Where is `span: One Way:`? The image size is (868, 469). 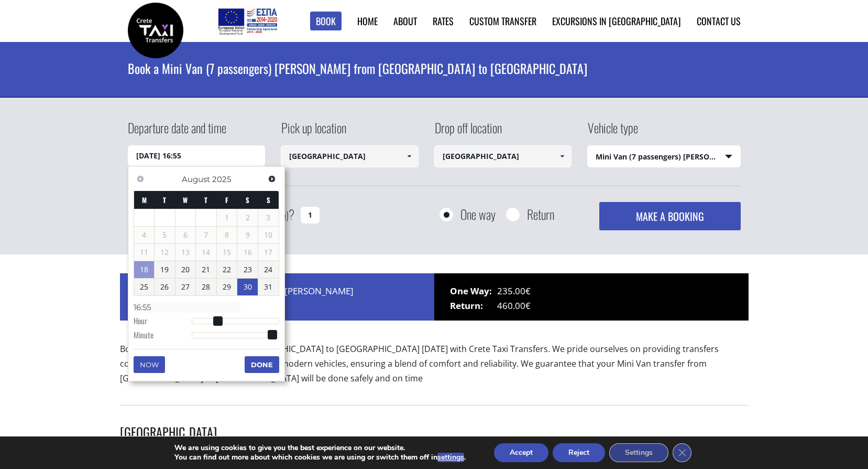
span: One Way: is located at coordinates (474, 291).